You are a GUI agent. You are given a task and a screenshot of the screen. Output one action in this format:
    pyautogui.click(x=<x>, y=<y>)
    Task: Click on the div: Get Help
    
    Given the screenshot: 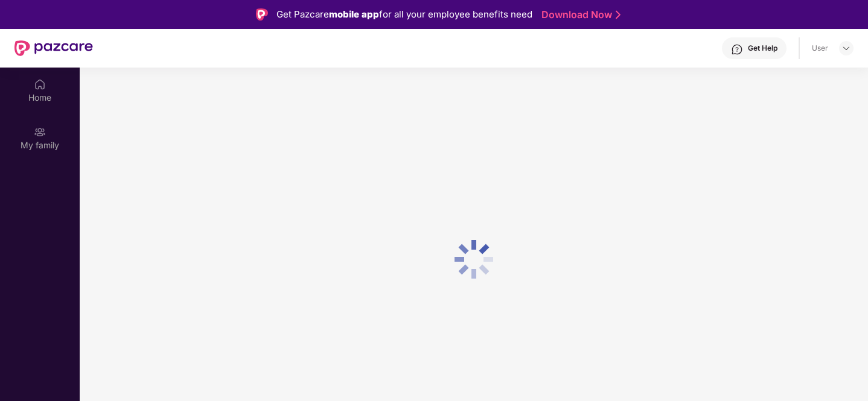 What is the action you would take?
    pyautogui.click(x=762, y=48)
    